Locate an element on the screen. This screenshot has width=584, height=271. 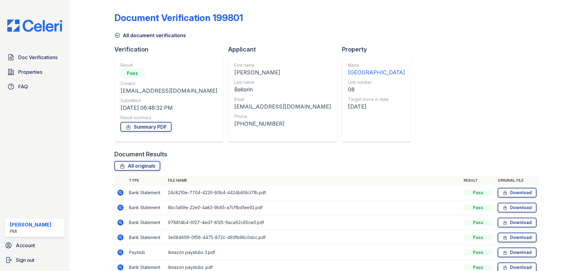
div: Document Verification 199801 is located at coordinates (179, 18).